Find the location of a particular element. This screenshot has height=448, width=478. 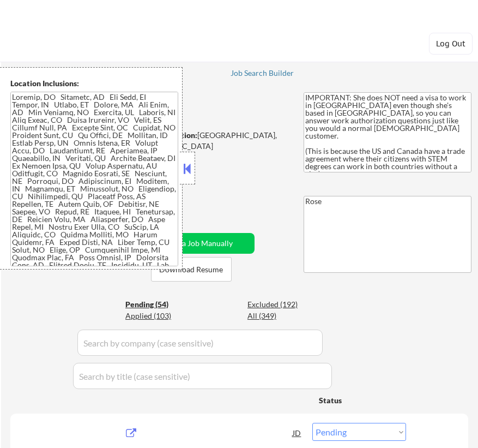

button: Log Out is located at coordinates (451, 44).